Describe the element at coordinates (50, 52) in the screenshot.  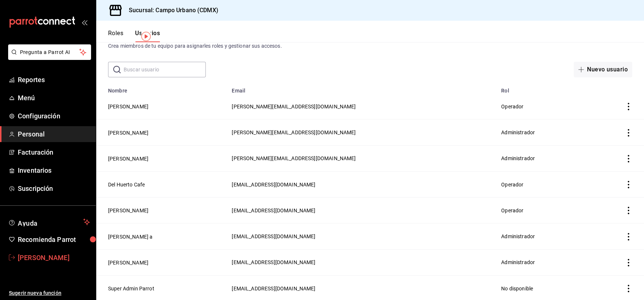
I see `span: Pregunta a Parrot AI` at that location.